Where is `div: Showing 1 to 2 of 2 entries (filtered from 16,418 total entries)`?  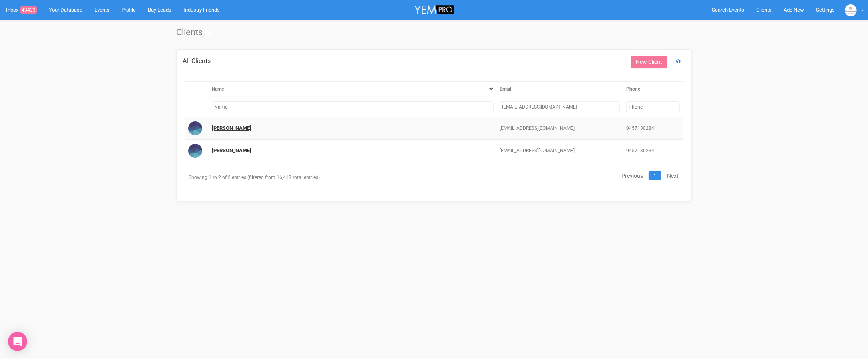 div: Showing 1 to 2 of 2 entries (filtered from 16,418 total entries) is located at coordinates (264, 177).